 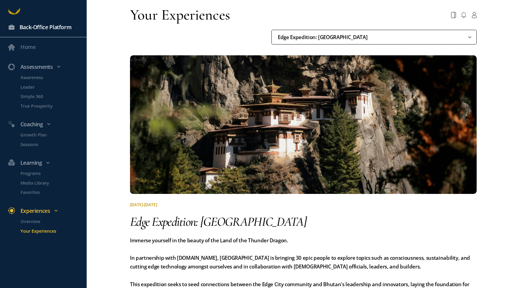 What do you see at coordinates (49, 222) in the screenshot?
I see `a: Overview` at bounding box center [49, 222].